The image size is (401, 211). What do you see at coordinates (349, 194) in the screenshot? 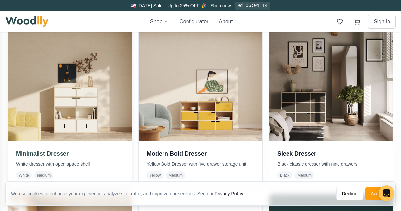
I see `button: Decline` at bounding box center [349, 194].